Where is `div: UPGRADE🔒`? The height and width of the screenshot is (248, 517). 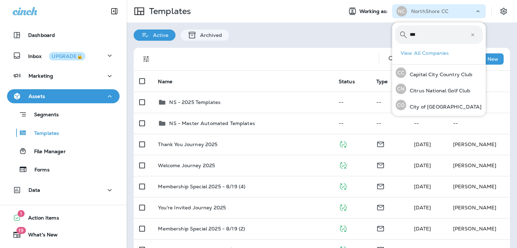 div: UPGRADE🔒 is located at coordinates (67, 56).